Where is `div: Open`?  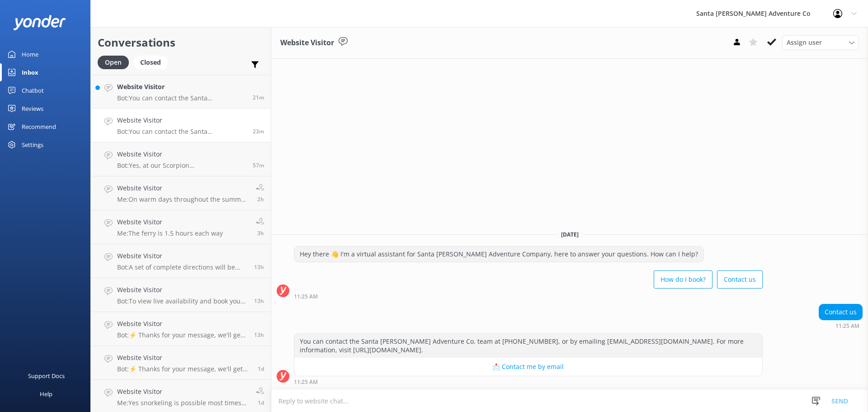 div: Open is located at coordinates (113, 62).